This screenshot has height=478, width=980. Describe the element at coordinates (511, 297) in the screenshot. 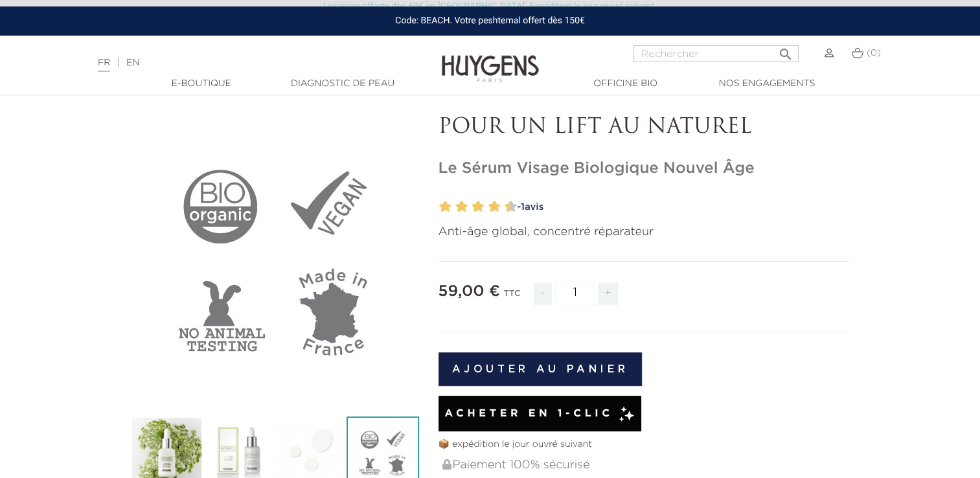

I see `div: TTC` at that location.